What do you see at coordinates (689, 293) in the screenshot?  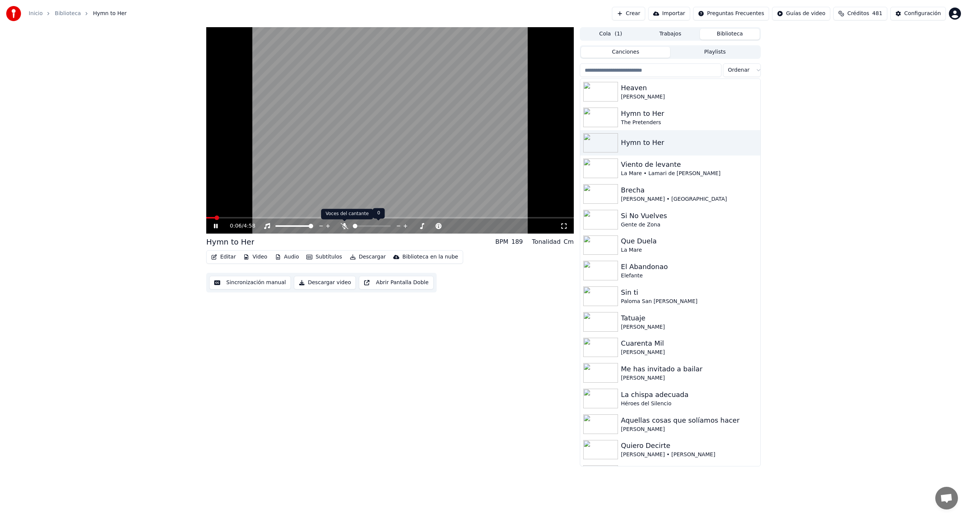 I see `div: Sin ti` at bounding box center [689, 293].